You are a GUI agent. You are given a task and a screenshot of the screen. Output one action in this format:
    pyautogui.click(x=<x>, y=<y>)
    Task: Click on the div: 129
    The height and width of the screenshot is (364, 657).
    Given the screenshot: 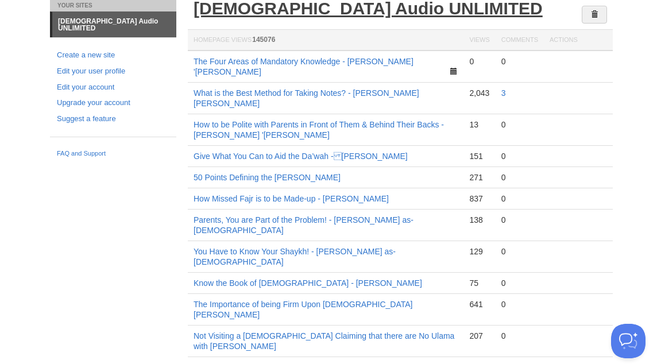 What is the action you would take?
    pyautogui.click(x=479, y=252)
    